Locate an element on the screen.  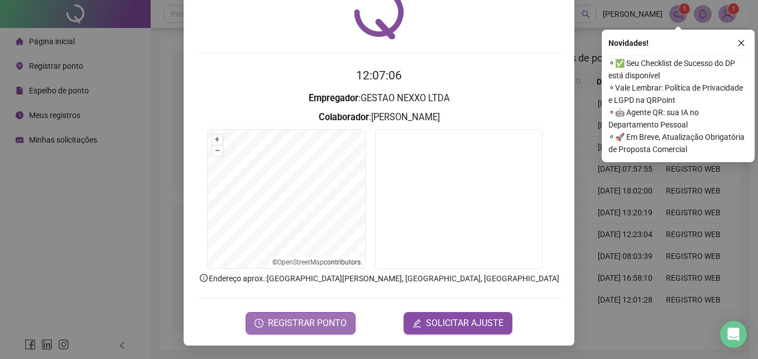
span: ⚬ ✅ Seu Checklist de Sucesso do DP está disponível is located at coordinates (679, 69).